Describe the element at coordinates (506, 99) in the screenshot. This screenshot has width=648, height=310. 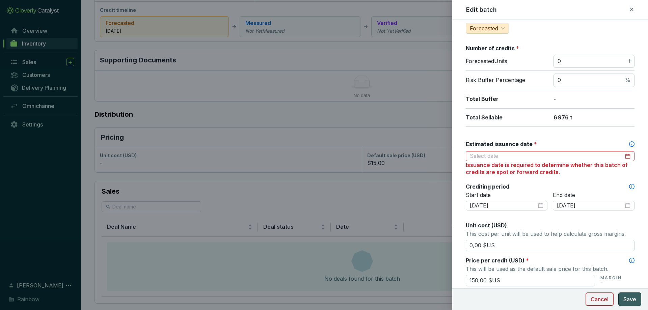
I see `p: Total Buffer` at that location.